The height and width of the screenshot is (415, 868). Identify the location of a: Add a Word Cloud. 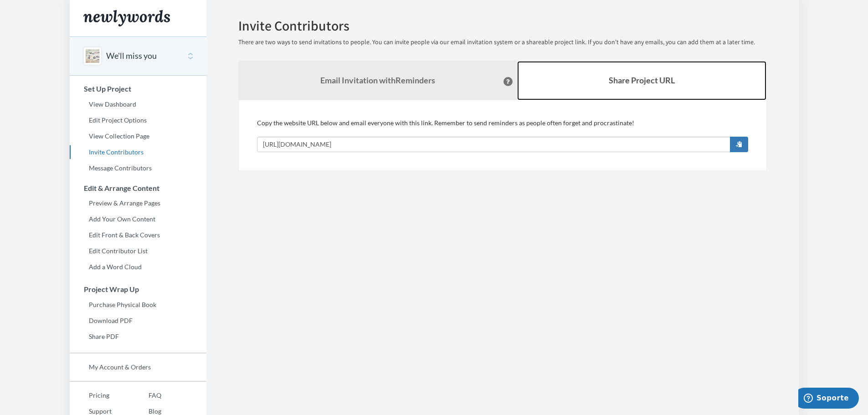
(138, 267).